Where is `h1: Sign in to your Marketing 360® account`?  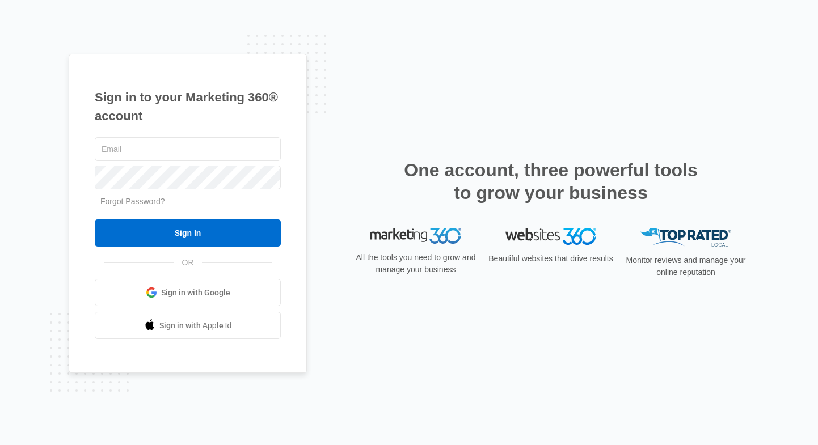 h1: Sign in to your Marketing 360® account is located at coordinates (188, 107).